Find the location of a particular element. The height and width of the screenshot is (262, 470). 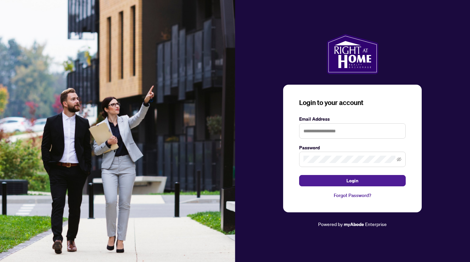

span: eye-invisible is located at coordinates (399, 159).